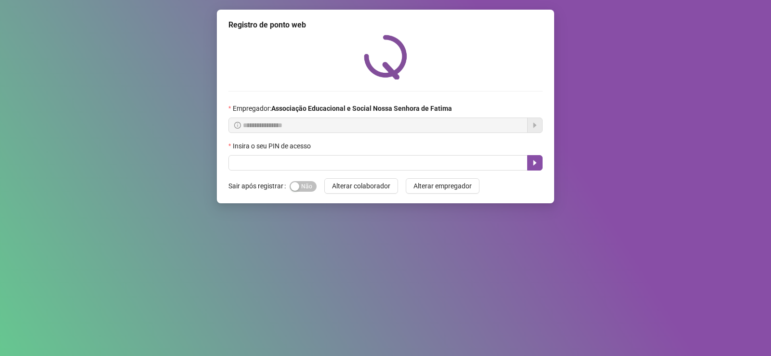  Describe the element at coordinates (442, 186) in the screenshot. I see `span: Alterar empregador` at that location.